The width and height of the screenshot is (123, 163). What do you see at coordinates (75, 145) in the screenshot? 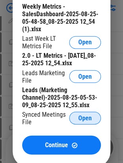
I see `img: Continue` at bounding box center [75, 145].